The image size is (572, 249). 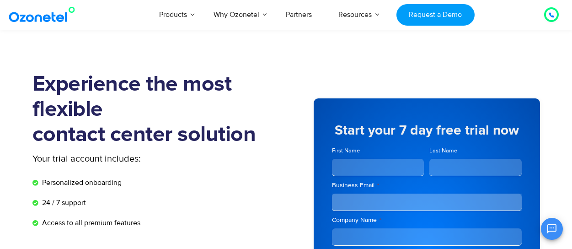 I want to click on h5: Start your 7 day free trial now, so click(x=427, y=130).